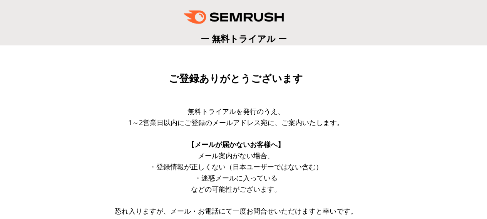 Image resolution: width=487 pixels, height=219 pixels. I want to click on span: ・迷惑メールに入っている, so click(236, 178).